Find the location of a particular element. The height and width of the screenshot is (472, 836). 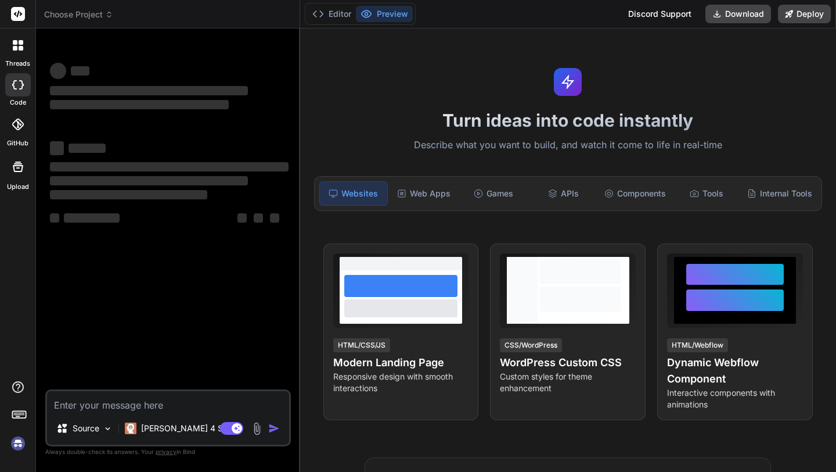

p: Responsive design with smooth interactions is located at coordinates (401, 382).